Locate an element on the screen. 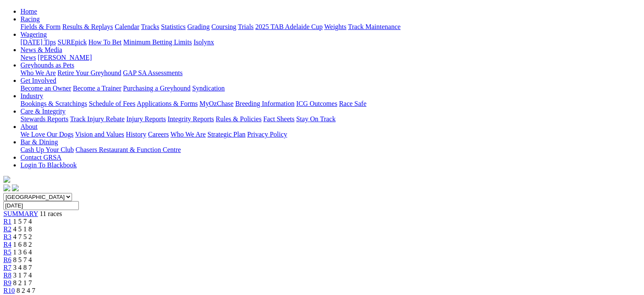 Image resolution: width=644 pixels, height=295 pixels. a: Fact Sheets is located at coordinates (278, 119).